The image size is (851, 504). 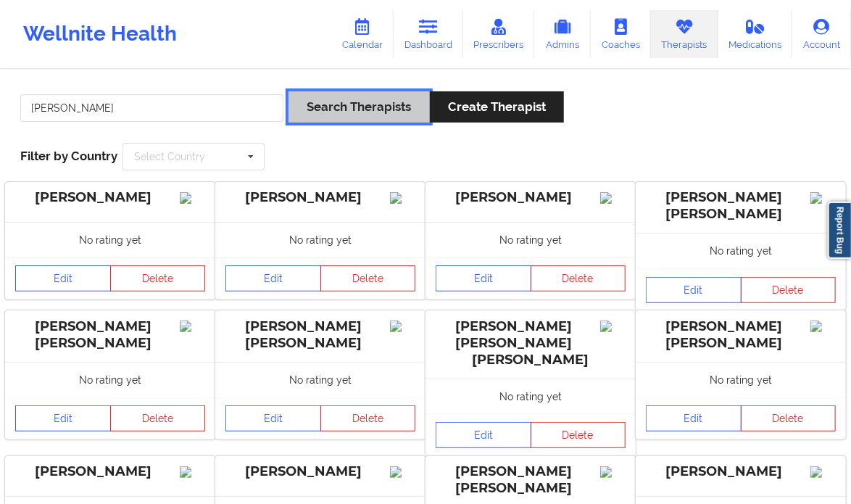 What do you see at coordinates (621, 34) in the screenshot?
I see `a: Coaches` at bounding box center [621, 34].